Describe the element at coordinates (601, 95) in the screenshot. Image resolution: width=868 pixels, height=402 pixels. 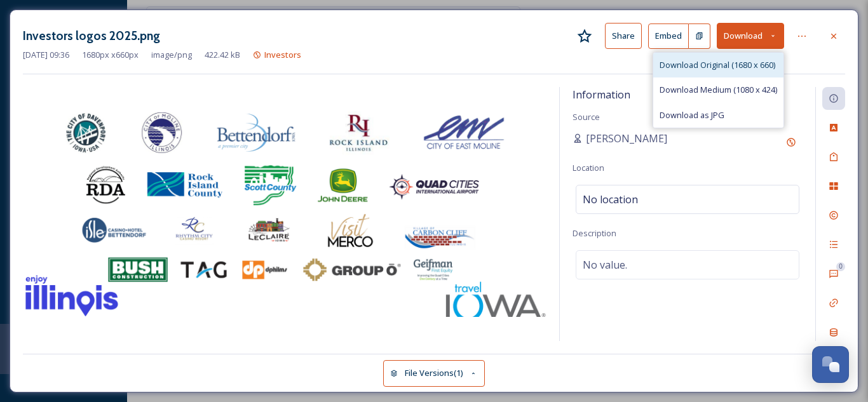
I see `span: Information` at that location.